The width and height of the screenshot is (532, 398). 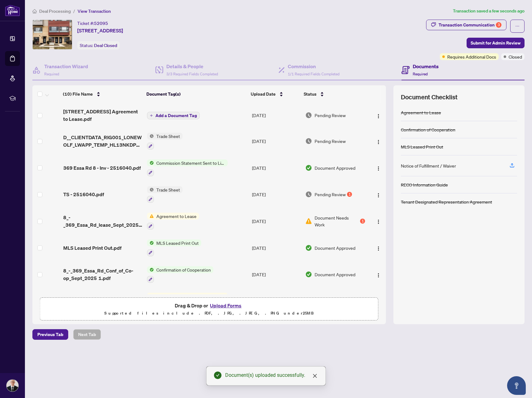 I want to click on img: IMG-S12240144_1.jpg, so click(x=52, y=34).